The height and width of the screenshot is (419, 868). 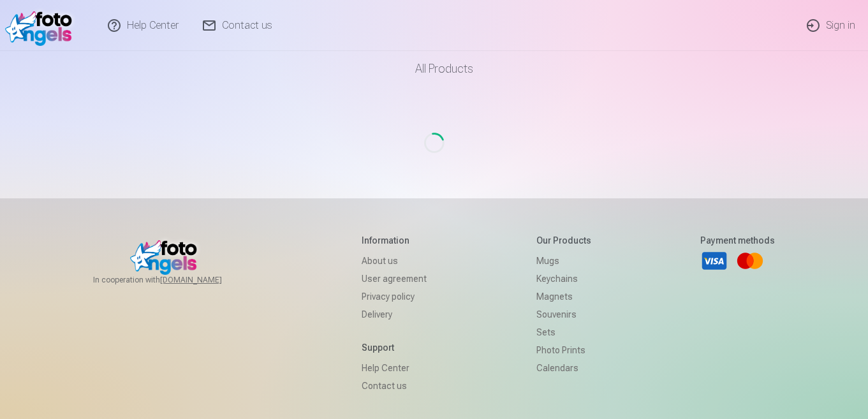 I want to click on a: Calendars, so click(x=563, y=368).